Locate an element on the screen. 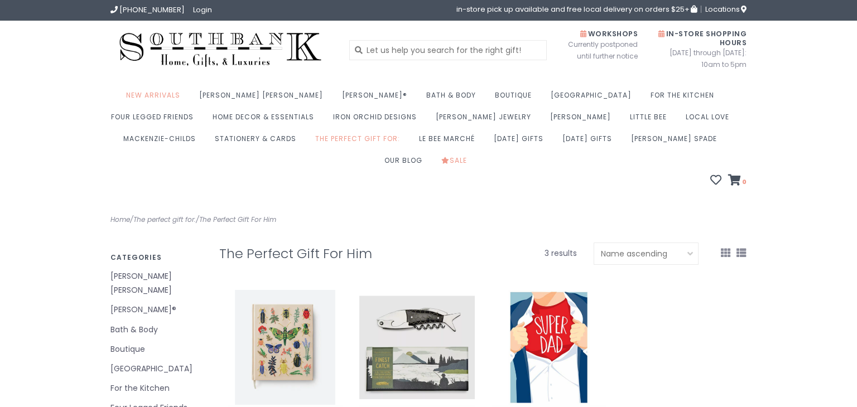 This screenshot has height=407, width=857. img: Curio Embroidered Sketchbook is located at coordinates (285, 348).